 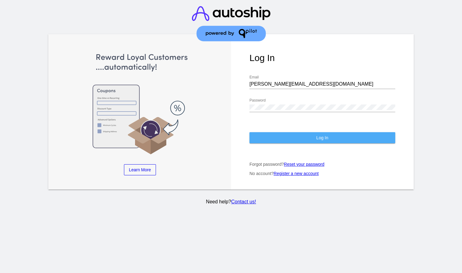 What do you see at coordinates (323, 58) in the screenshot?
I see `h1: Log In` at bounding box center [323, 58].